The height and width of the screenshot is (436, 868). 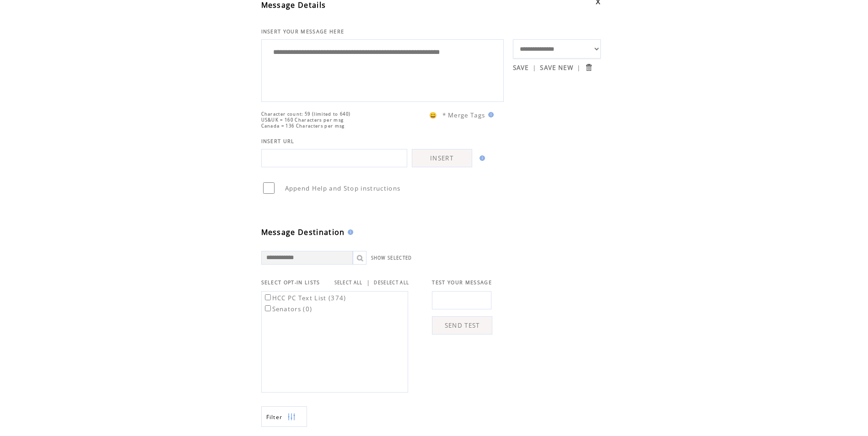 I want to click on span: TEST YOUR MESSAGE, so click(x=461, y=283).